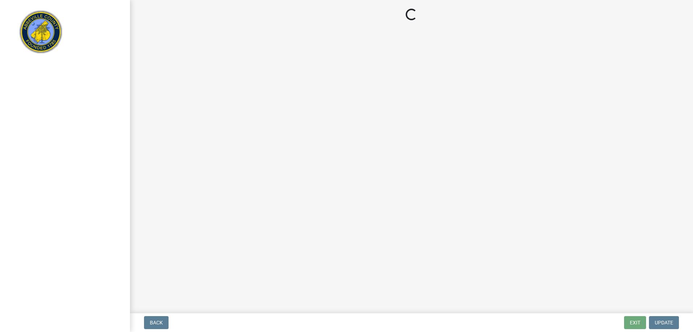 The height and width of the screenshot is (332, 693). Describe the element at coordinates (156, 322) in the screenshot. I see `span: Back` at that location.